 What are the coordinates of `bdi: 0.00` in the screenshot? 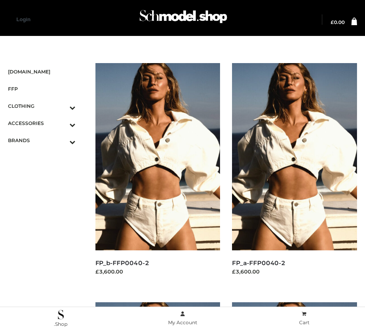 It's located at (337, 22).